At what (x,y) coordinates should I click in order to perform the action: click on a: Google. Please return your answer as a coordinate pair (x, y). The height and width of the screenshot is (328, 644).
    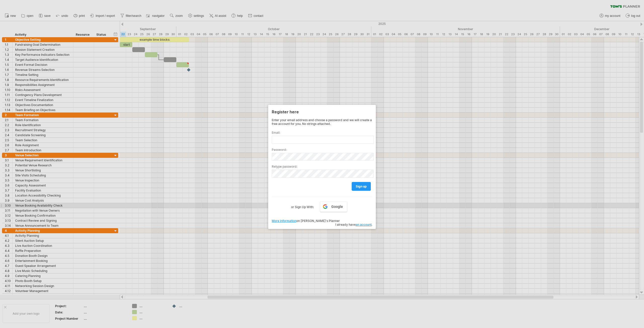
    Looking at the image, I should click on (334, 207).